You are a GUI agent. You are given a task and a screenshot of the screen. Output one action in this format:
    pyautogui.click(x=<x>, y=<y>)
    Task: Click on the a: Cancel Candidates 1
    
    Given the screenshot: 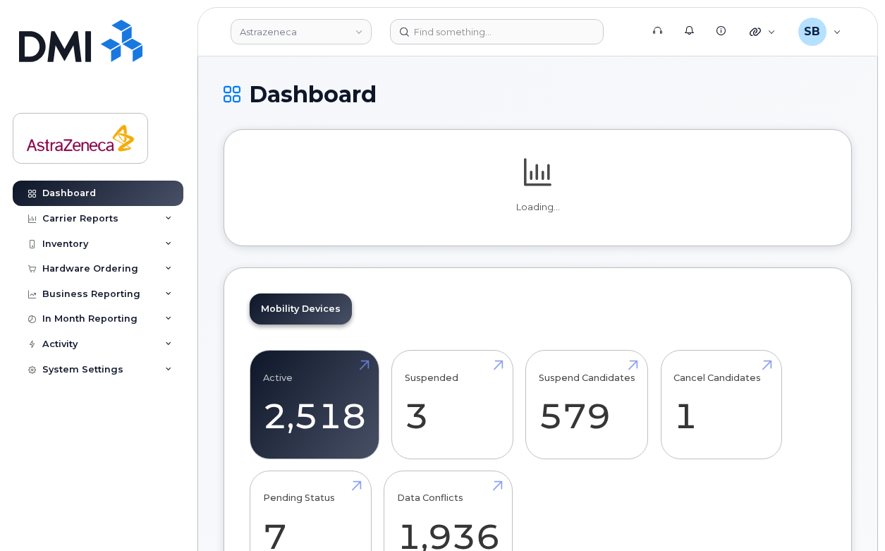 What is the action you would take?
    pyautogui.click(x=720, y=405)
    